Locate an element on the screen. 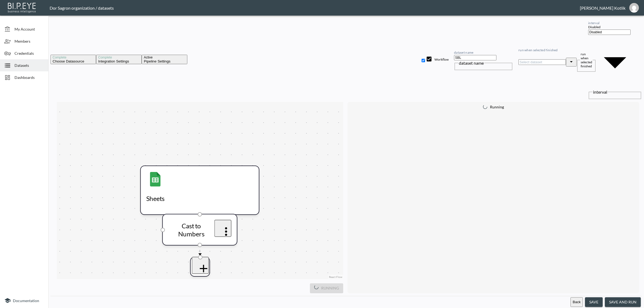 The height and width of the screenshot is (308, 644). g: Edge from 0 to add-step is located at coordinates (200, 250).